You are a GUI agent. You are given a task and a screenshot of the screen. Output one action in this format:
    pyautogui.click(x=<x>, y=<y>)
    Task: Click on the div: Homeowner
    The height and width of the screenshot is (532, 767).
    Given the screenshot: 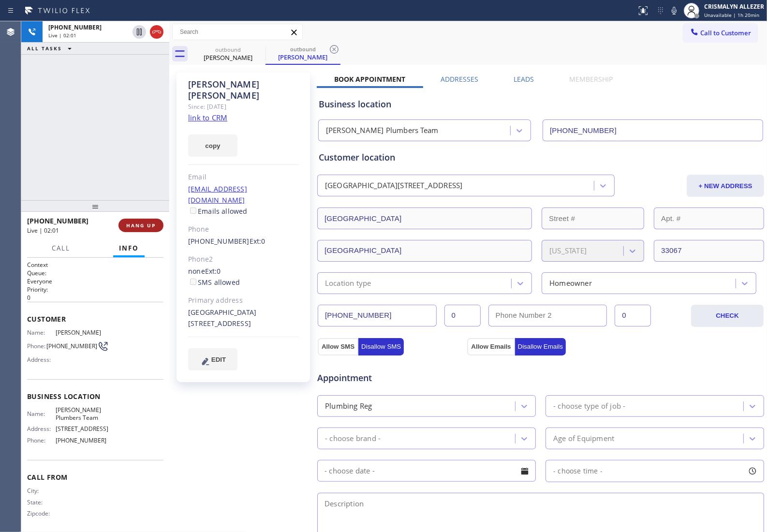 What is the action you would take?
    pyautogui.click(x=571, y=283)
    